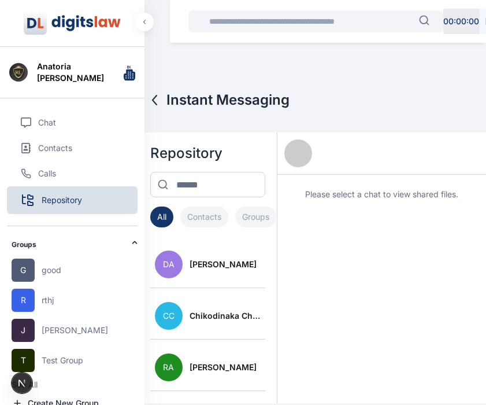  What do you see at coordinates (72, 123) in the screenshot?
I see `button: Chat` at bounding box center [72, 123].